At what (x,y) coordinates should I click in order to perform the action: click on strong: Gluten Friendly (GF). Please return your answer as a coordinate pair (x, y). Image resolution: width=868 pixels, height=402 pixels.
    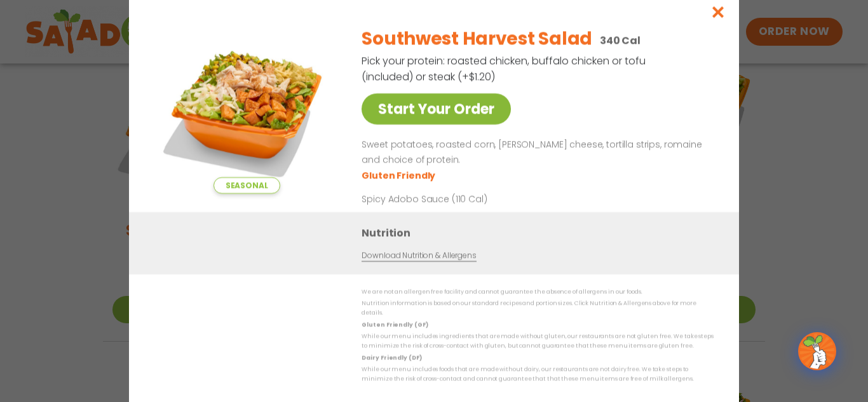
    Looking at the image, I should click on (394, 324).